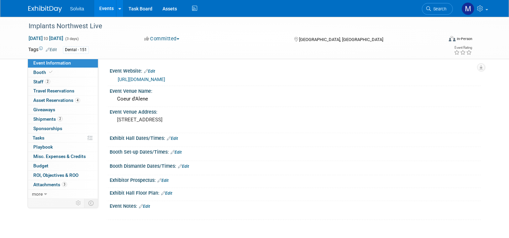  Describe the element at coordinates (63, 194) in the screenshot. I see `a: more` at that location.